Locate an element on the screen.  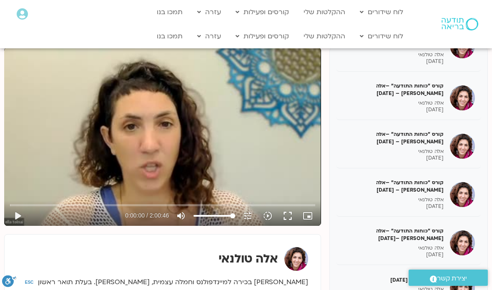
img: קורס "כוחות התודעה" –אלה טולנאי – 24/06/25 is located at coordinates (462, 195).